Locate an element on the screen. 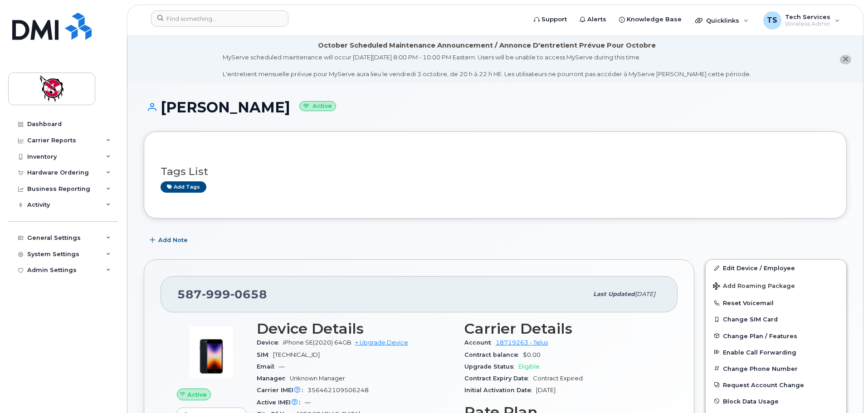 This screenshot has width=868, height=413. span: Enable Call Forwarding is located at coordinates (760, 352).